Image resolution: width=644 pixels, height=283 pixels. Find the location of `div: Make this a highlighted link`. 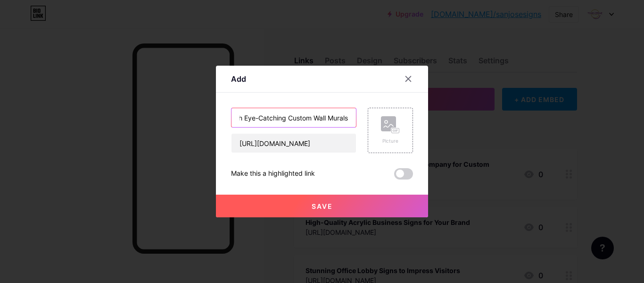

div: Make this a highlighted link is located at coordinates (273, 174).